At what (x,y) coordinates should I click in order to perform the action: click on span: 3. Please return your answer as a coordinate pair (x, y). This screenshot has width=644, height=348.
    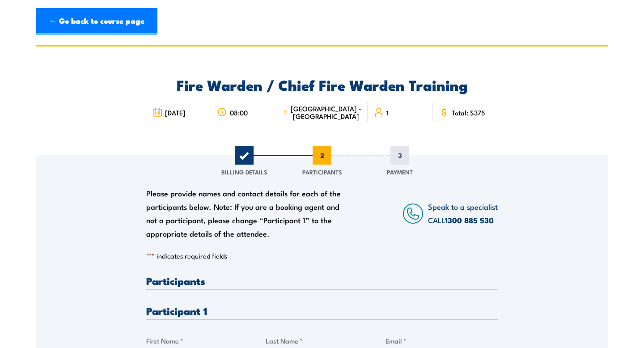
    Looking at the image, I should click on (400, 155).